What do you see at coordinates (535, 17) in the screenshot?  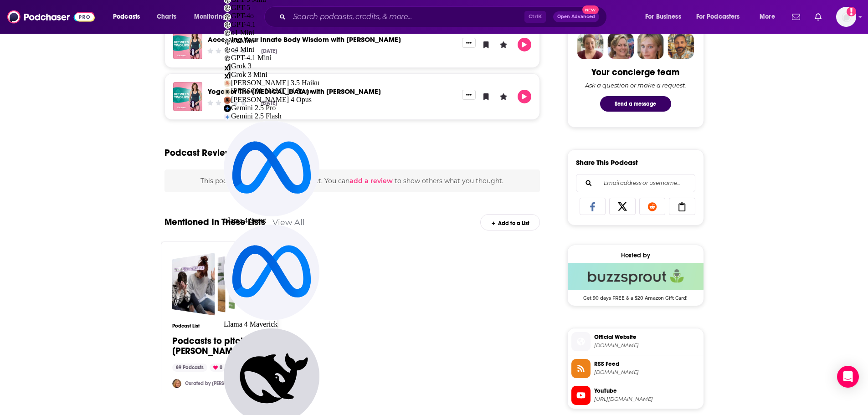 I see `span: Ctrl K` at bounding box center [535, 17].